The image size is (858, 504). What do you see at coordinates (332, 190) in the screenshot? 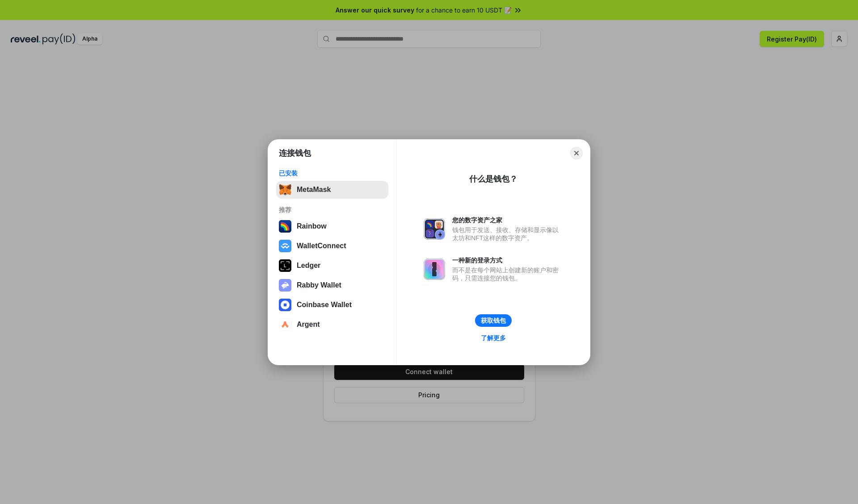
I see `button: MetaMask` at bounding box center [332, 190].